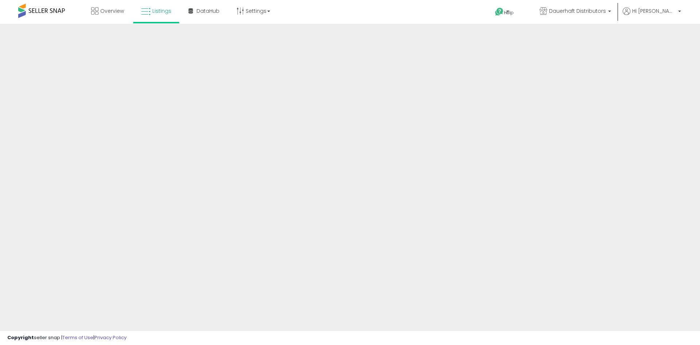  What do you see at coordinates (509, 13) in the screenshot?
I see `a: Help` at bounding box center [509, 13].